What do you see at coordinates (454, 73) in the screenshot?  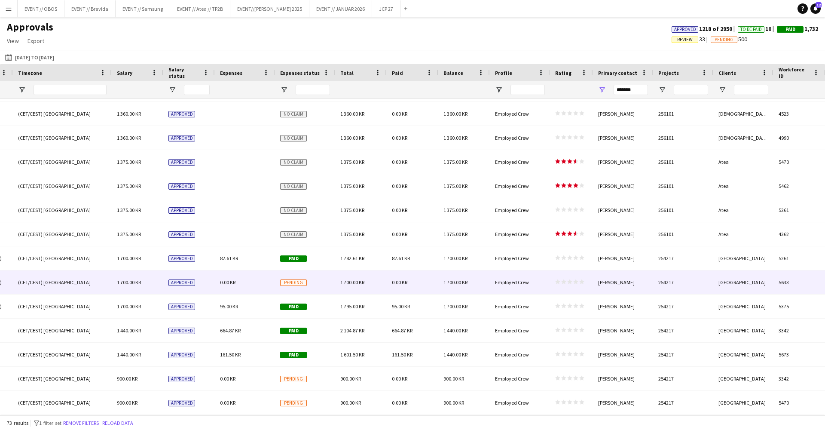 I see `span: Balance` at bounding box center [454, 73].